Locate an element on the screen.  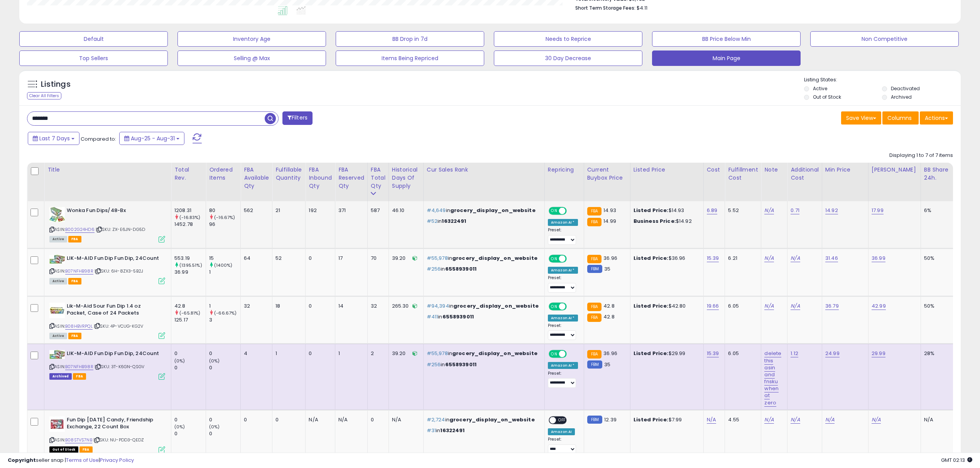
button: Inventory Age is located at coordinates (251, 39).